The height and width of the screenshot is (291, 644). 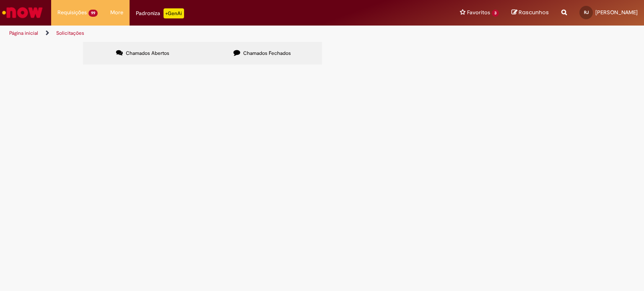 What do you see at coordinates (530, 13) in the screenshot?
I see `a: Rascunhos` at bounding box center [530, 13].